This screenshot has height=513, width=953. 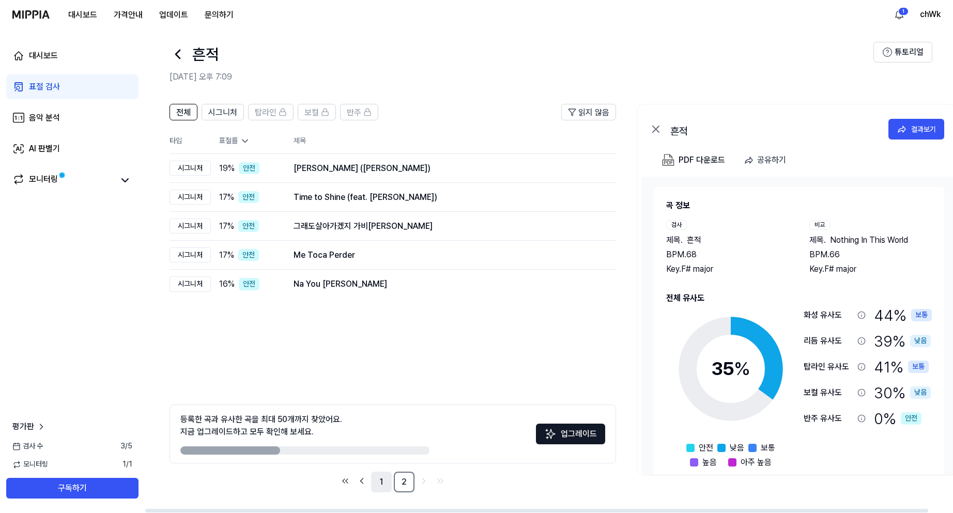 What do you see at coordinates (72, 87) in the screenshot?
I see `a: 표절 검사` at bounding box center [72, 87].